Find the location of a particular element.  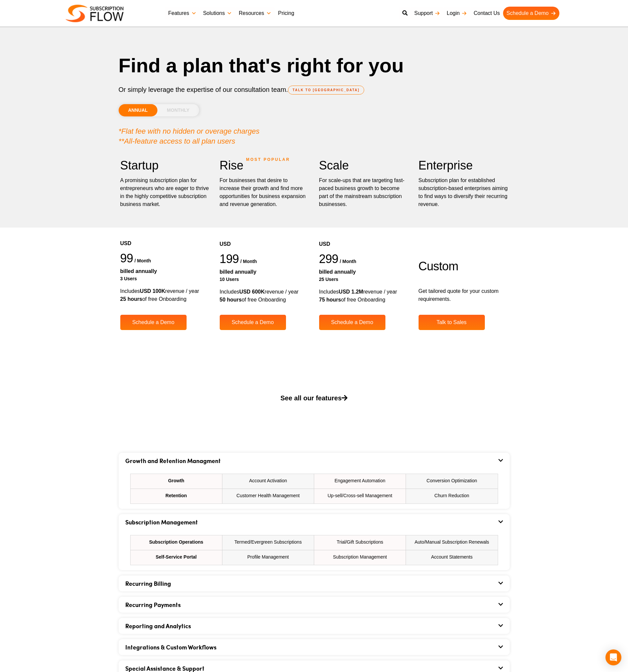

em: *Flat fee with no hidden or overage charges is located at coordinates (189, 131).